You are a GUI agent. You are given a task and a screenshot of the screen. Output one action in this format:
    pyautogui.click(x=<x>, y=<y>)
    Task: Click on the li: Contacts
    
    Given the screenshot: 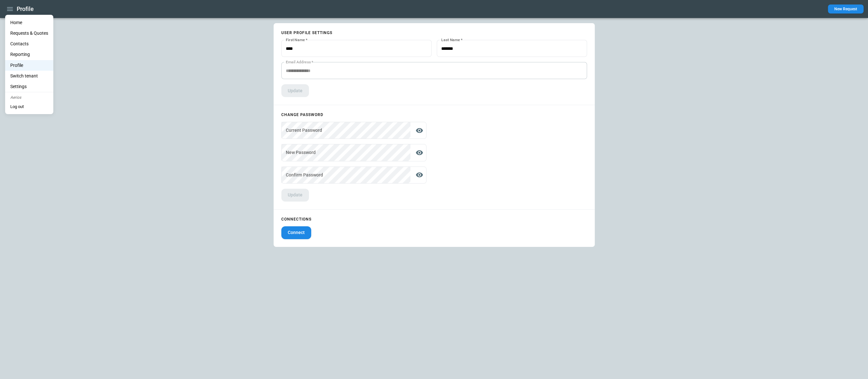 What is the action you would take?
    pyautogui.click(x=29, y=44)
    